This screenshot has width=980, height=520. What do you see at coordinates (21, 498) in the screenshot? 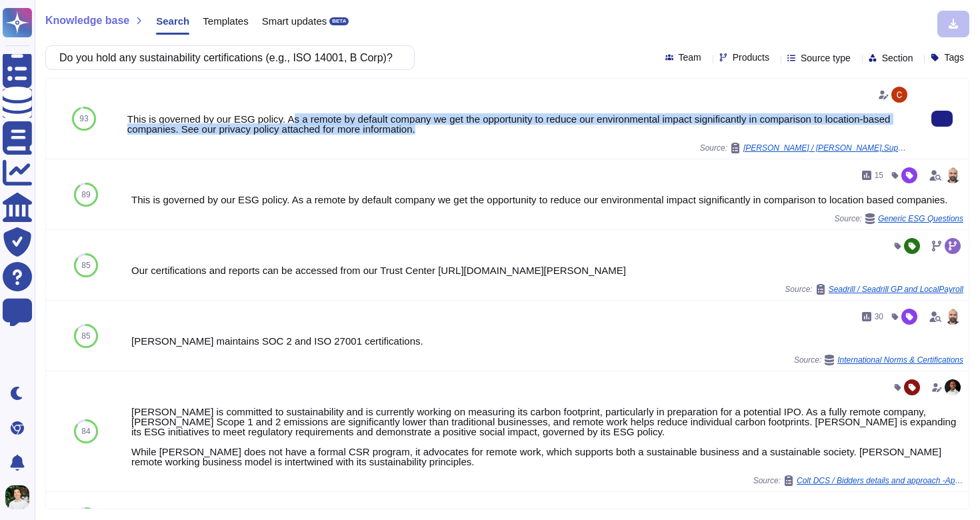
I see `button: user` at bounding box center [21, 498].